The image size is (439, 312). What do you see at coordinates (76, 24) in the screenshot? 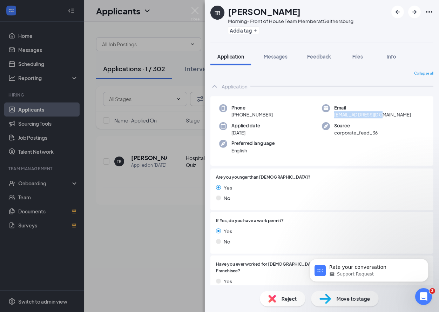
I see `p: Rate your conversation` at bounding box center [76, 24].